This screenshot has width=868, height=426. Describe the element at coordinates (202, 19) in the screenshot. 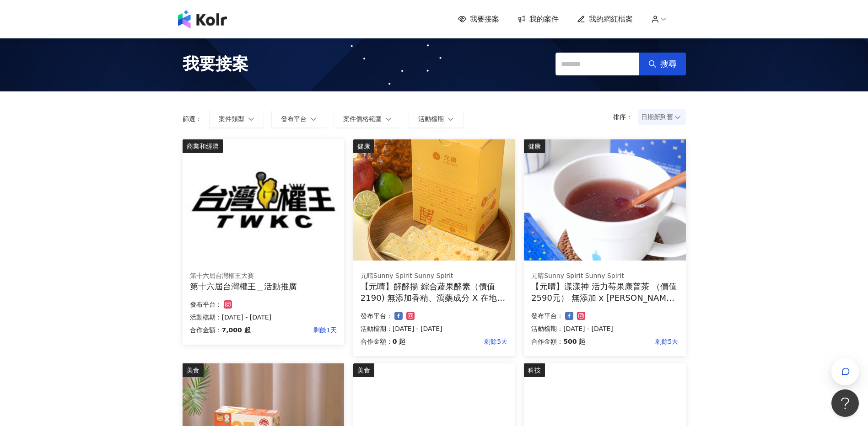

I see `img: logo` at that location.